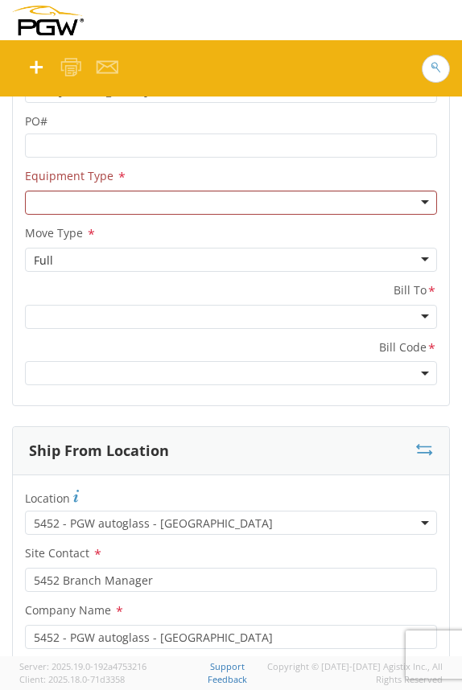  What do you see at coordinates (69, 175) in the screenshot?
I see `span: Equipment Type` at bounding box center [69, 175].